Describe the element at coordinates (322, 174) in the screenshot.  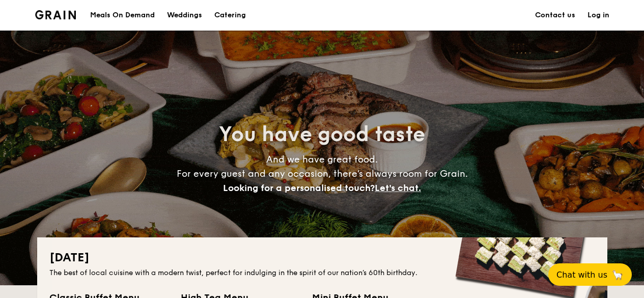
I see `span: And we have great food. For every guest and any occasion, there’s always room for Grain.` at that location.